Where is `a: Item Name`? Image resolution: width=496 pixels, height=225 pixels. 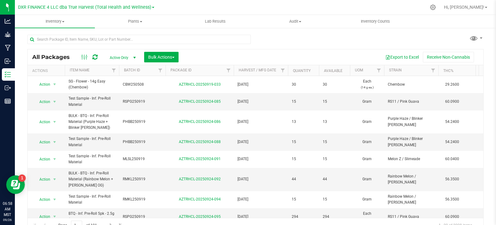 a: Item Name is located at coordinates (80, 70).